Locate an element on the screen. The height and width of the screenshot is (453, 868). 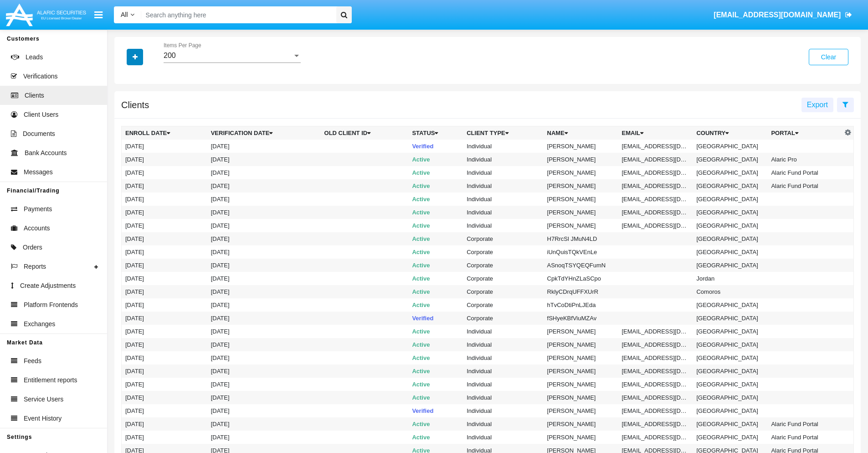
th: Country is located at coordinates (730, 133).